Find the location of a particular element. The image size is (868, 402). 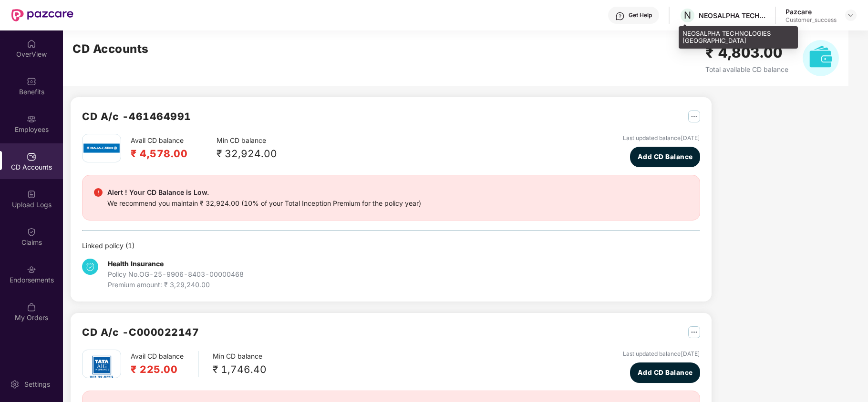

div: Pazcare is located at coordinates (811, 11).